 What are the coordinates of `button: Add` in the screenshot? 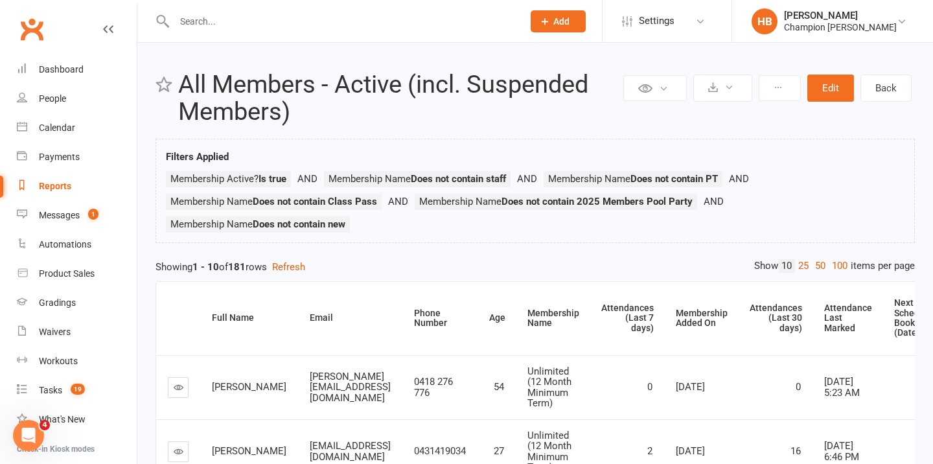 It's located at (558, 21).